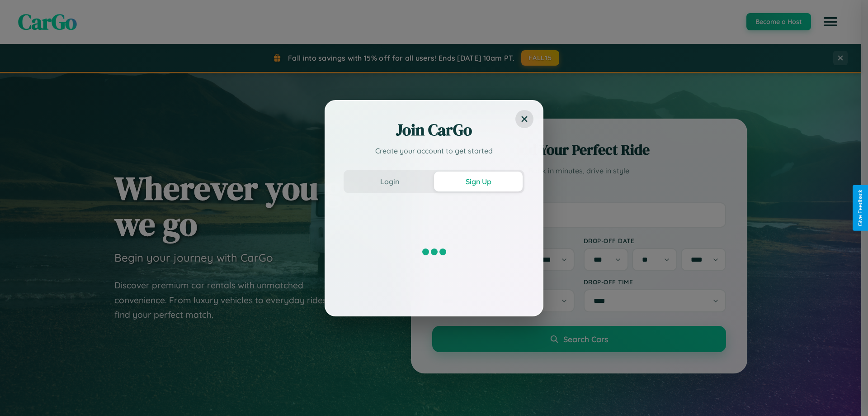  What do you see at coordinates (390, 182) in the screenshot?
I see `button: Login` at bounding box center [390, 182].